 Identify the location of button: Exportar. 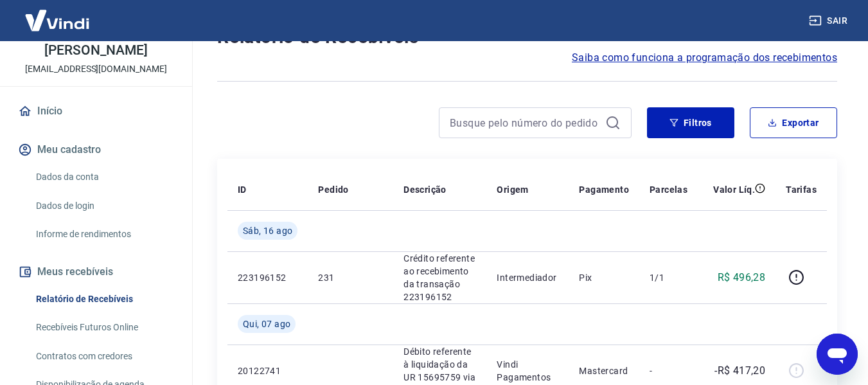
(793, 123).